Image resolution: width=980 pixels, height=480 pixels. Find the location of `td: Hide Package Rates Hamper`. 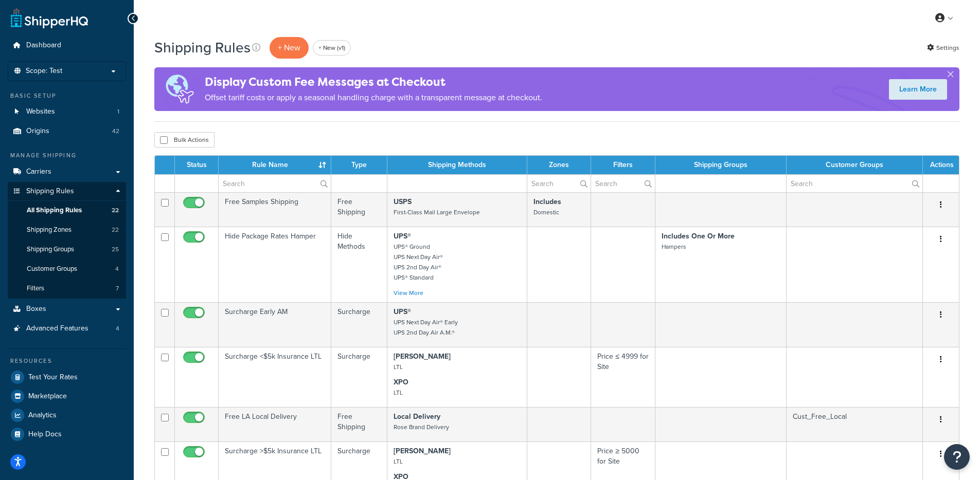

td: Hide Package Rates Hamper is located at coordinates (275, 264).